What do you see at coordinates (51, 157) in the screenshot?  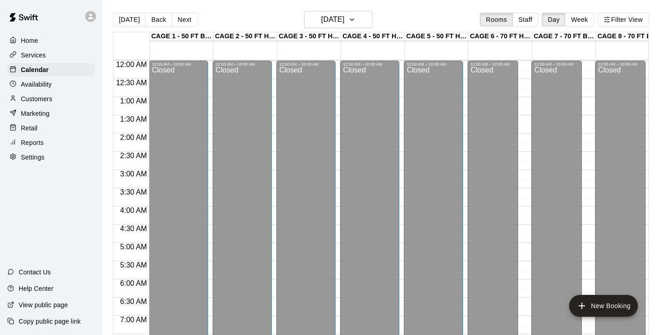 I see `a: Settings` at bounding box center [51, 157].